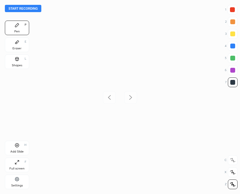  What do you see at coordinates (25, 145) in the screenshot?
I see `div: H` at bounding box center [25, 145].